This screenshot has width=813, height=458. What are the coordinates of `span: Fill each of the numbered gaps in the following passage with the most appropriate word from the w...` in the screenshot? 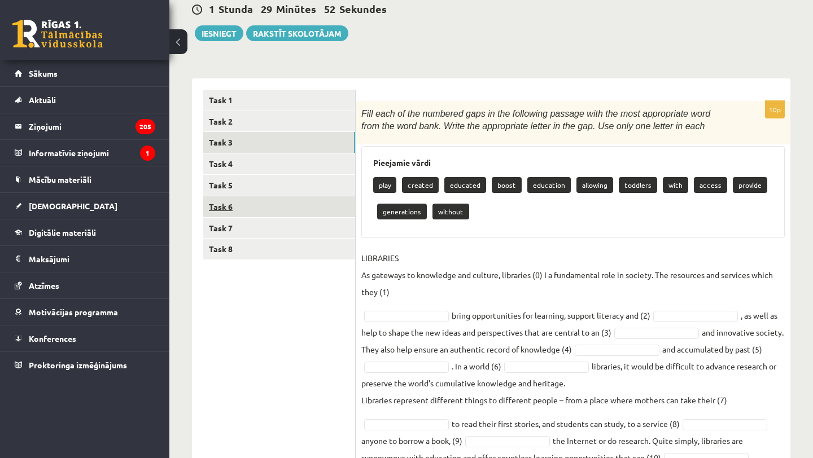 It's located at (536, 120).